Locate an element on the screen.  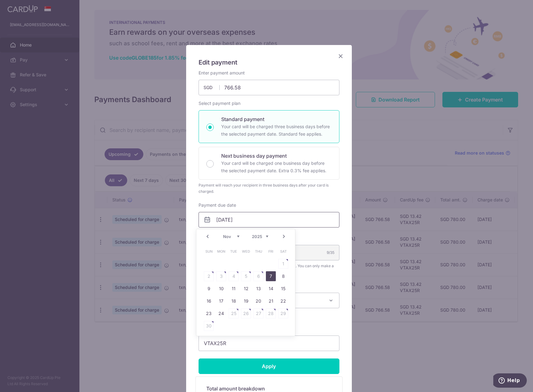
p: Your card will be charged one business day before the selected payment date. Extra 0.3% fee applies. is located at coordinates (276, 167).